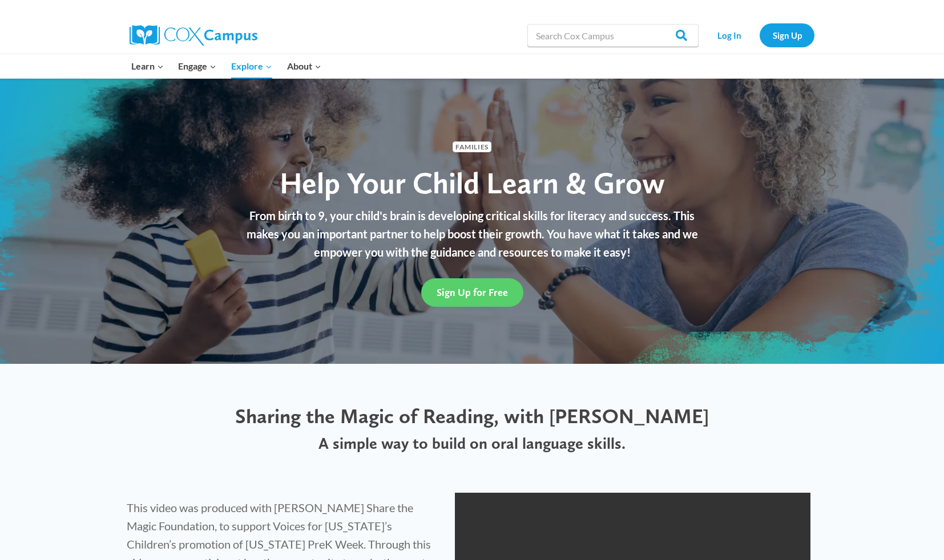  I want to click on span: A simple way to build on oral language skills., so click(472, 443).